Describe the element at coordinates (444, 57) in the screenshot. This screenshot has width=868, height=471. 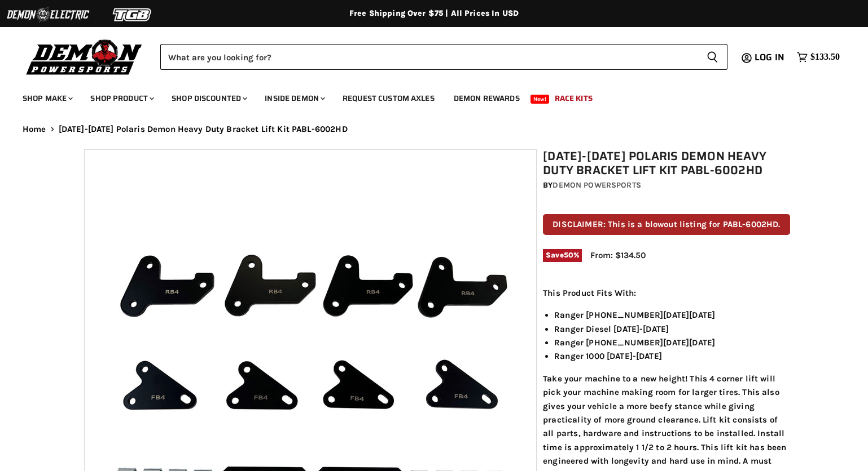
I see `form: Product` at that location.